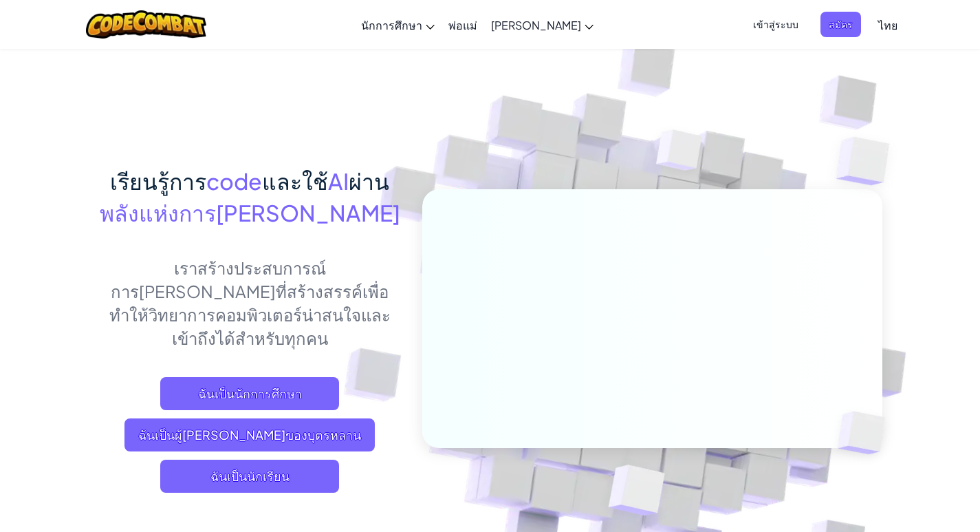 This screenshot has width=980, height=532. Describe the element at coordinates (776, 24) in the screenshot. I see `button: เข้าสู่ระบบ` at that location.